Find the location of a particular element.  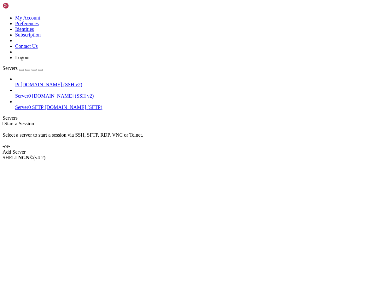

a: Subscription is located at coordinates (28, 35).